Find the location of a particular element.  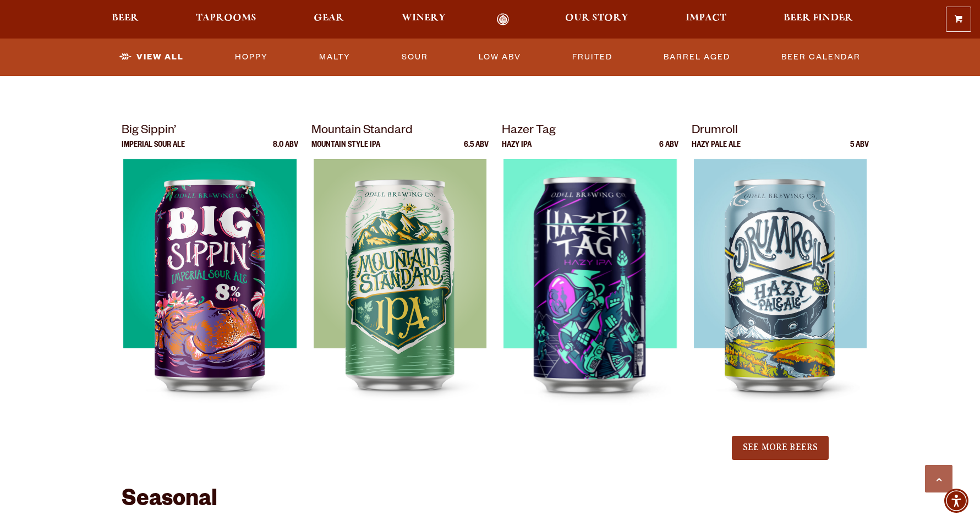

a: Malty is located at coordinates (334, 57).